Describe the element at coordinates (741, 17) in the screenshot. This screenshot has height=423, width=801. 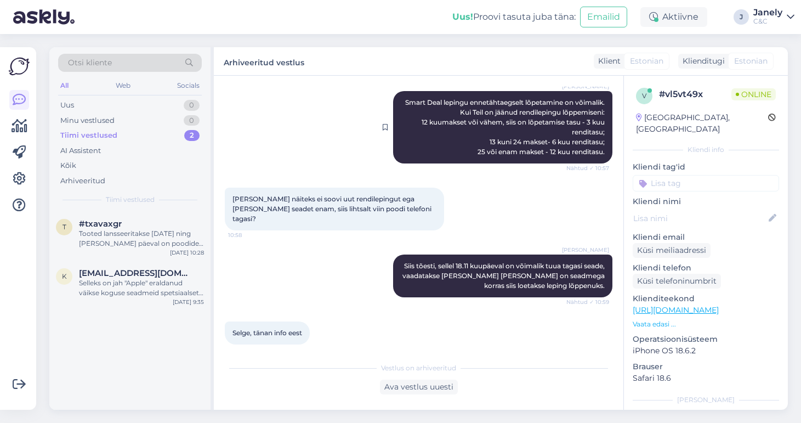
I see `div: J` at that location.